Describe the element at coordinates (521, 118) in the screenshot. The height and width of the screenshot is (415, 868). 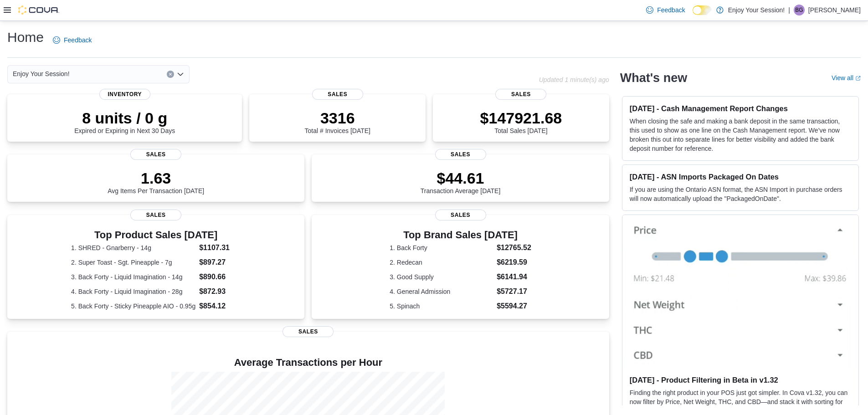
I see `p: $147921.68` at that location.